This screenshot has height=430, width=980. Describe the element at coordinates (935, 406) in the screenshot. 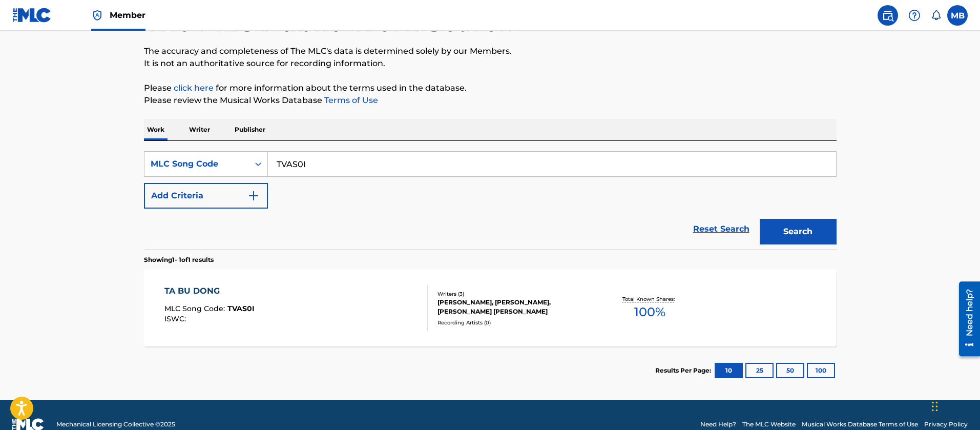

I see `div: Drag` at that location.